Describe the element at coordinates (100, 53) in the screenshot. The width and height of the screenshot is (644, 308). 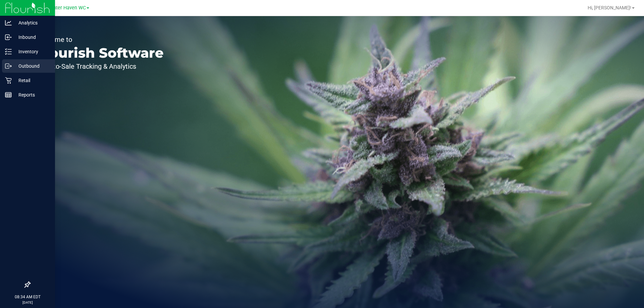
I see `p: Flourish Software` at that location.